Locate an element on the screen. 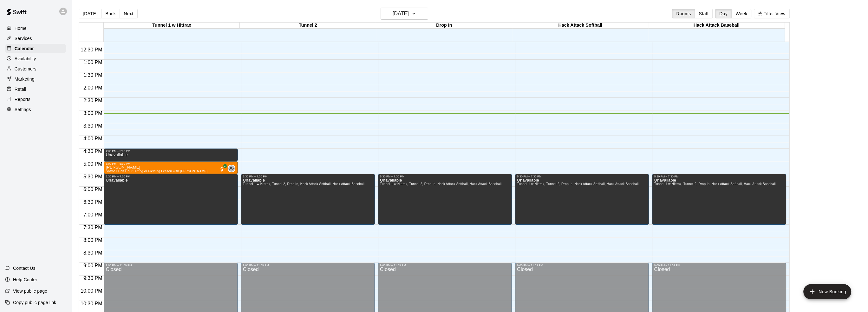  a: Reports is located at coordinates (36, 99).